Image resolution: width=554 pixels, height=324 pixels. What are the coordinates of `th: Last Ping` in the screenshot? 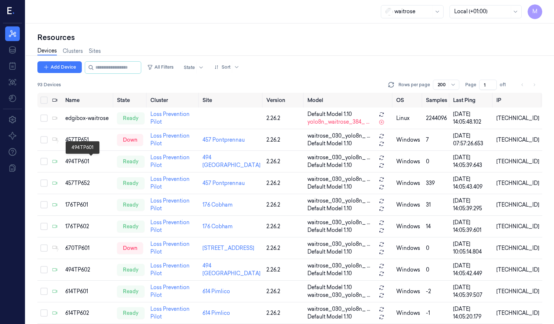 It's located at (472, 100).